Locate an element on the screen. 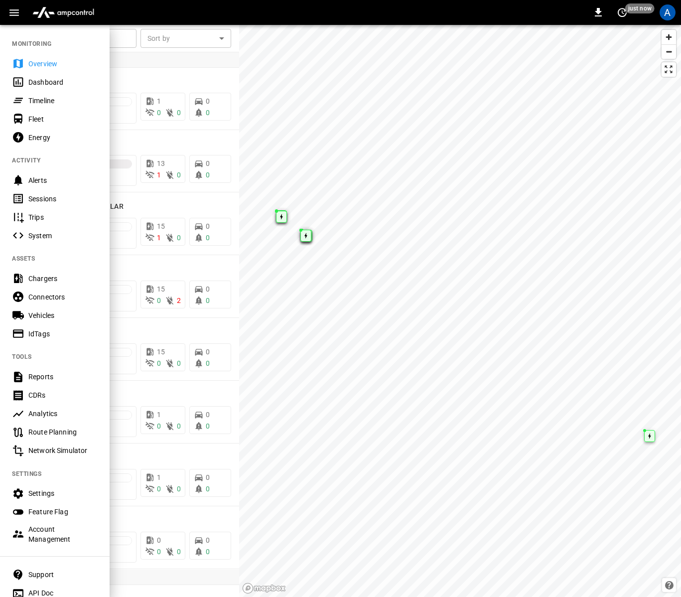 The height and width of the screenshot is (597, 681). div: Vehicles is located at coordinates (63, 315).